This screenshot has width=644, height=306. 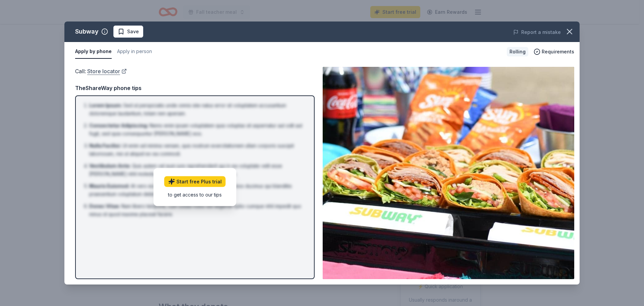 I want to click on span: Vestibulum Ante :, so click(x=110, y=166).